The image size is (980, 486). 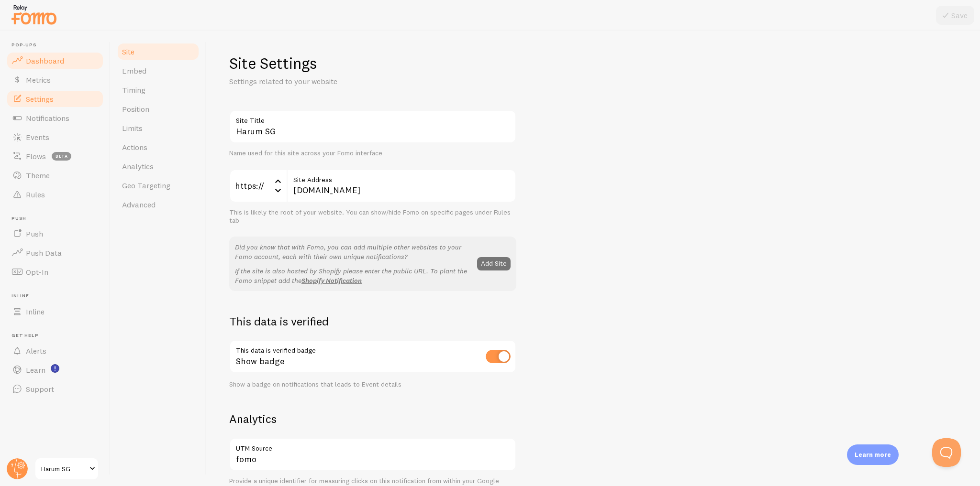 What do you see at coordinates (55, 351) in the screenshot?
I see `a: Alerts` at bounding box center [55, 351].